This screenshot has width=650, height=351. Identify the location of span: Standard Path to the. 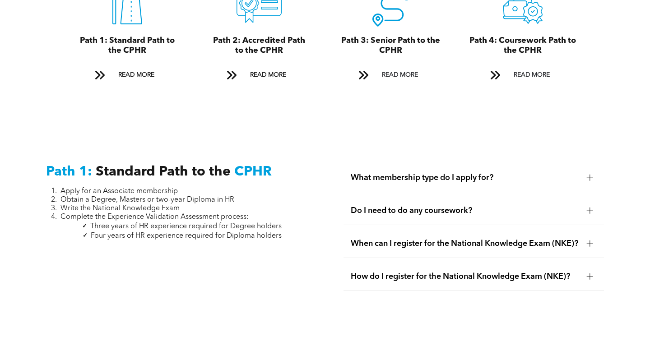
(163, 172).